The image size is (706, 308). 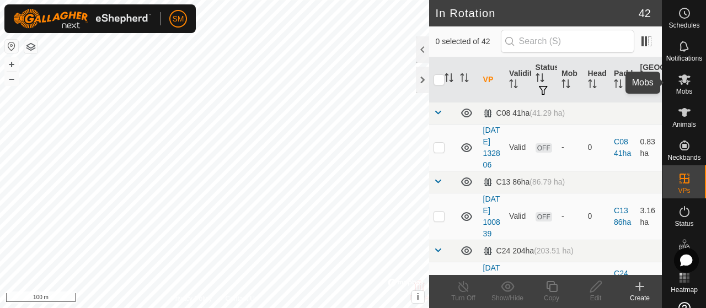 I want to click on img: Gallagher Logo, so click(x=82, y=19).